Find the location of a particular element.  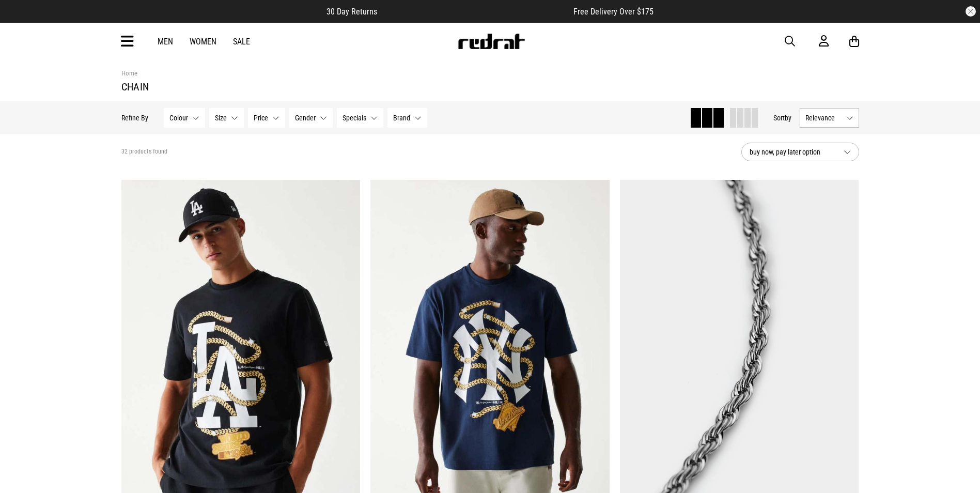

button: Size is located at coordinates (226, 118).